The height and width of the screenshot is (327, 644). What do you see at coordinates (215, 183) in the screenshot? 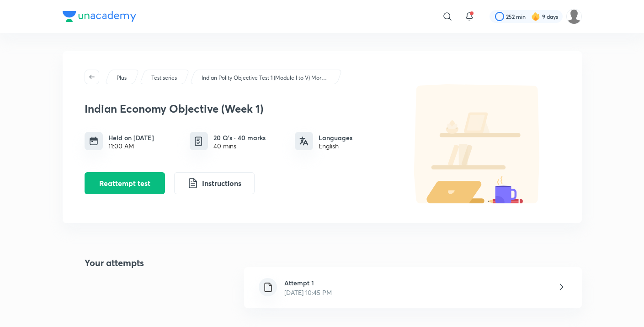
I see `button: Instructions` at bounding box center [215, 183].